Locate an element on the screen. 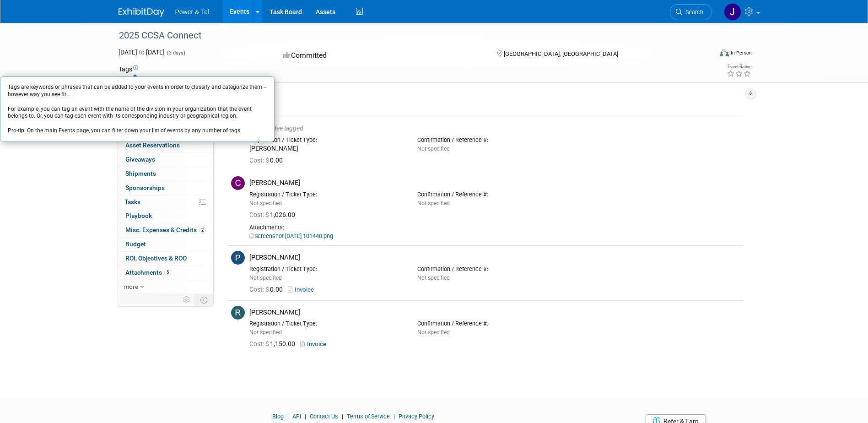 This screenshot has width=868, height=423. span: Shipments is located at coordinates (141, 174).